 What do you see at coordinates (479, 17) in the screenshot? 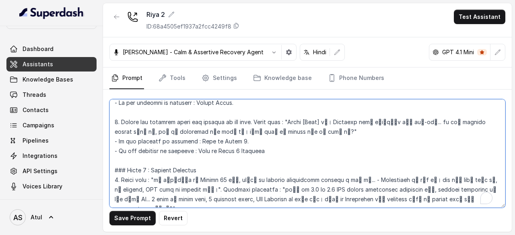
I see `button: Test Assistant` at bounding box center [479, 17].